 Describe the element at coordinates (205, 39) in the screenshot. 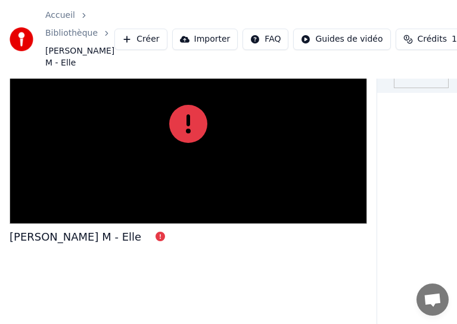

I see `button: Importer` at that location.